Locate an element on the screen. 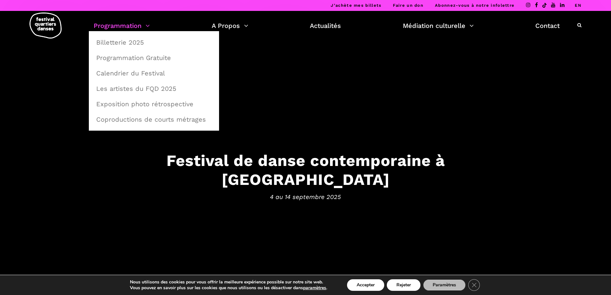  a: J’achète mes billets is located at coordinates (356, 5).